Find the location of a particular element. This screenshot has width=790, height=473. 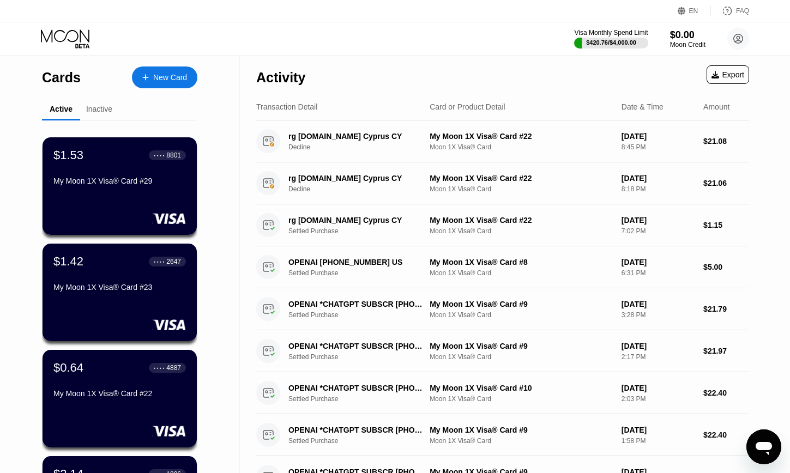

div: $0.64● ● ● ●4887My Moon 1X Visa® Card #22 is located at coordinates (119, 399).